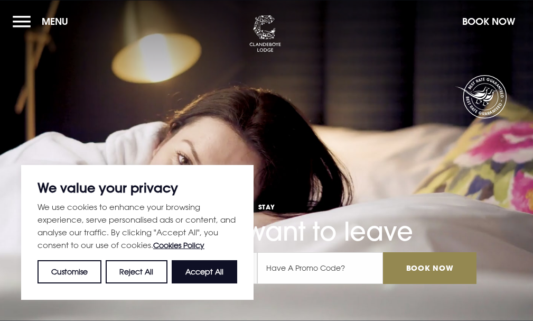 The width and height of the screenshot is (533, 321). I want to click on button: Reject All, so click(136, 272).